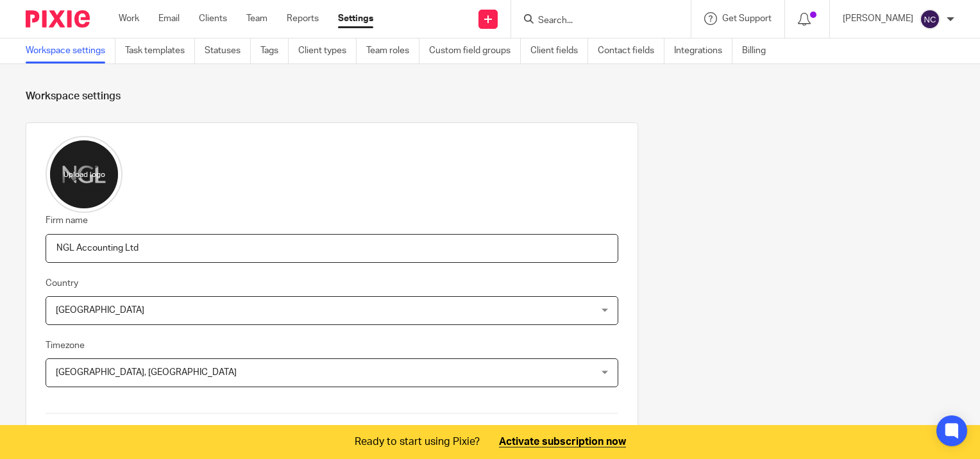 Image resolution: width=980 pixels, height=459 pixels. Describe the element at coordinates (65, 346) in the screenshot. I see `label: Timezone` at that location.